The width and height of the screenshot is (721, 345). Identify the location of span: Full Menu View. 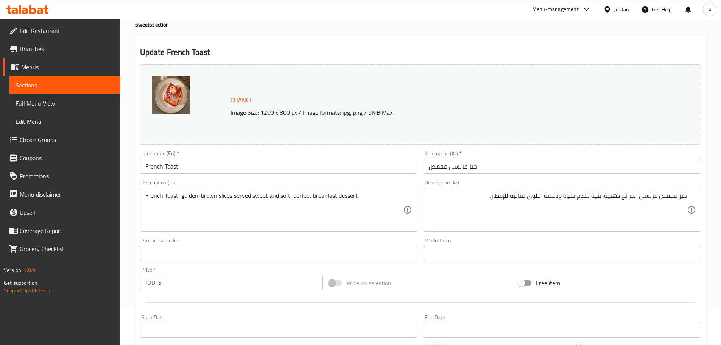
(65, 103).